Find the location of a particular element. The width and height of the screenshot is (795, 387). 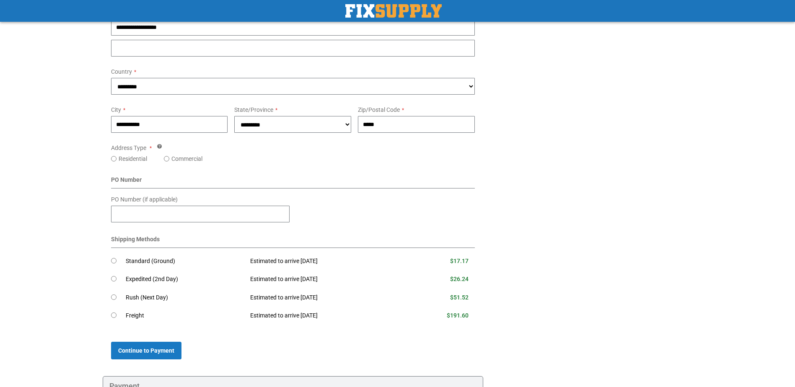

td: Standard (Ground) is located at coordinates (185, 261).